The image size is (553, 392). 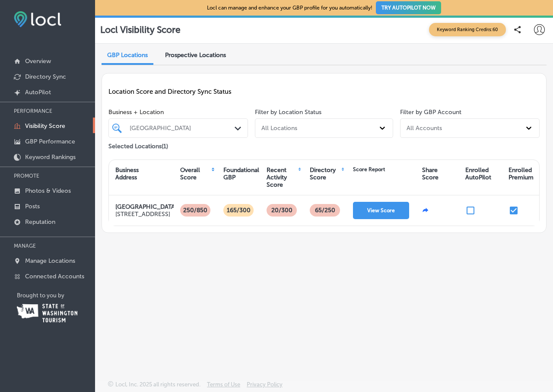 What do you see at coordinates (196, 55) in the screenshot?
I see `span: Prospective Locations` at bounding box center [196, 55].